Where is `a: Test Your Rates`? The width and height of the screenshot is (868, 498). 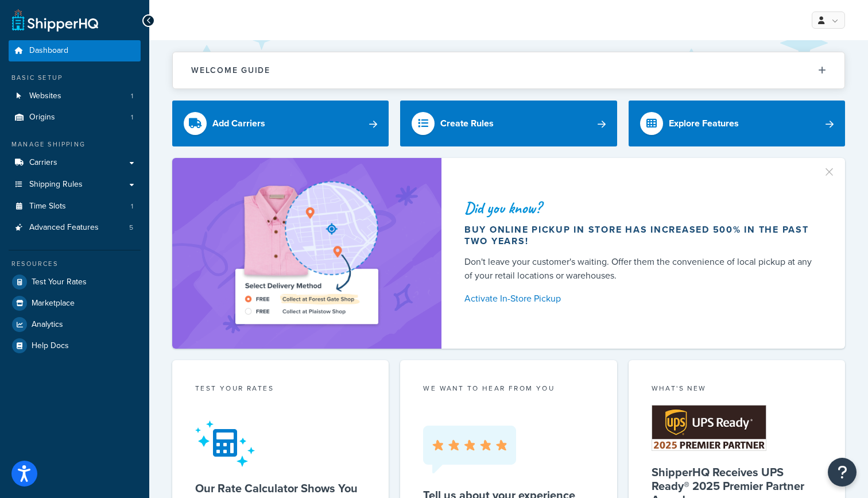 a: Test Your Rates is located at coordinates (75, 282).